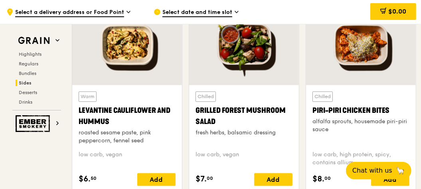 This screenshot has width=421, height=189. What do you see at coordinates (373, 171) in the screenshot?
I see `span: Chat with us` at bounding box center [373, 171].